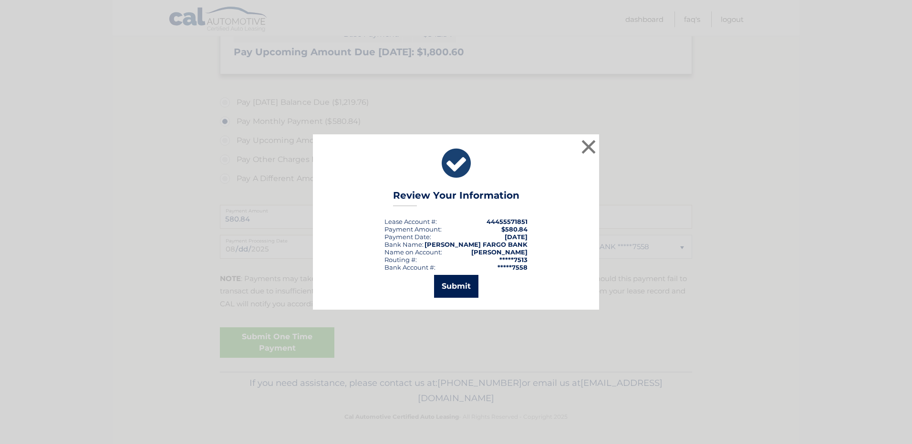 The image size is (912, 444). Describe the element at coordinates (410, 268) in the screenshot. I see `div: Bank Account #:` at that location.